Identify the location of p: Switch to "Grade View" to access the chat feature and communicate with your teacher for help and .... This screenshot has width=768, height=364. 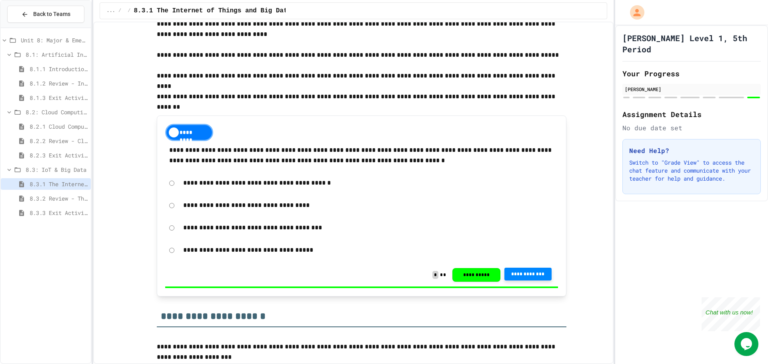
(692, 171).